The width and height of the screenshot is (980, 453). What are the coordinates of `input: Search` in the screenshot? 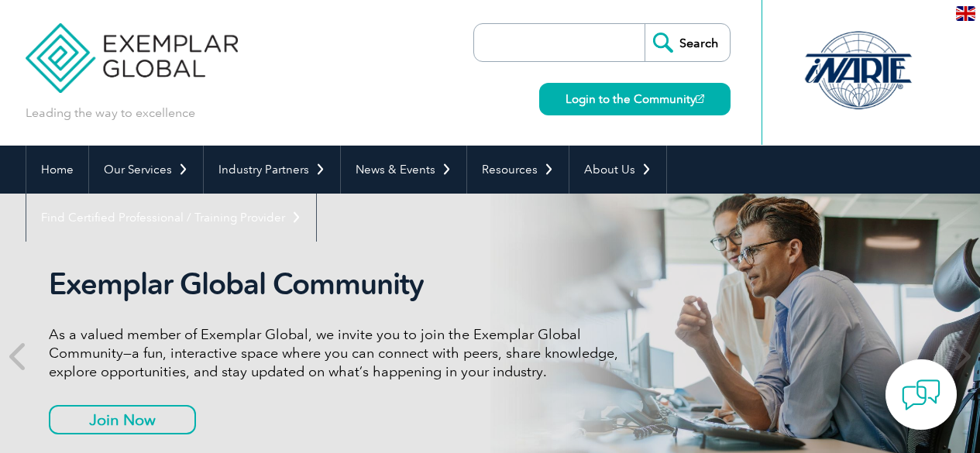 It's located at (687, 42).